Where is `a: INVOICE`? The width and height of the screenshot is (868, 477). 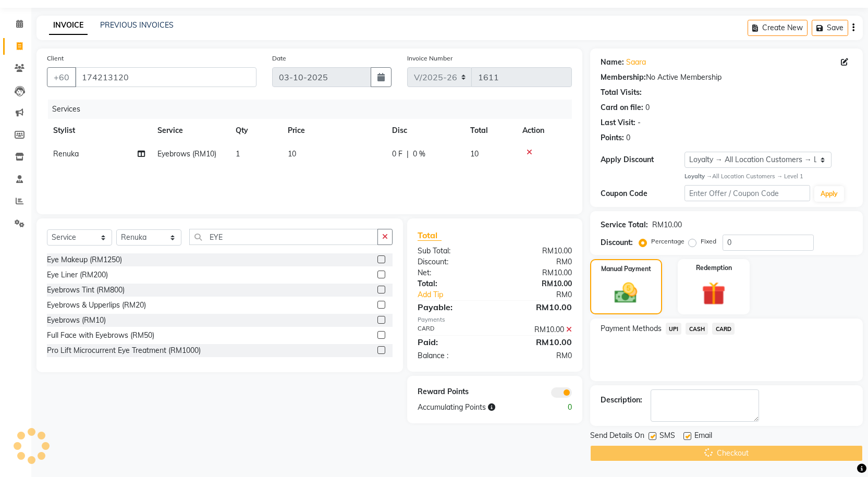 a: INVOICE is located at coordinates (68, 25).